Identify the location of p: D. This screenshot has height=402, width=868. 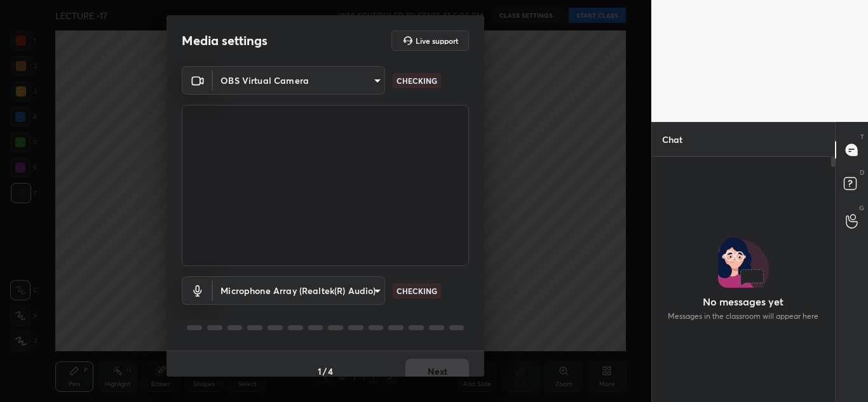
(862, 173).